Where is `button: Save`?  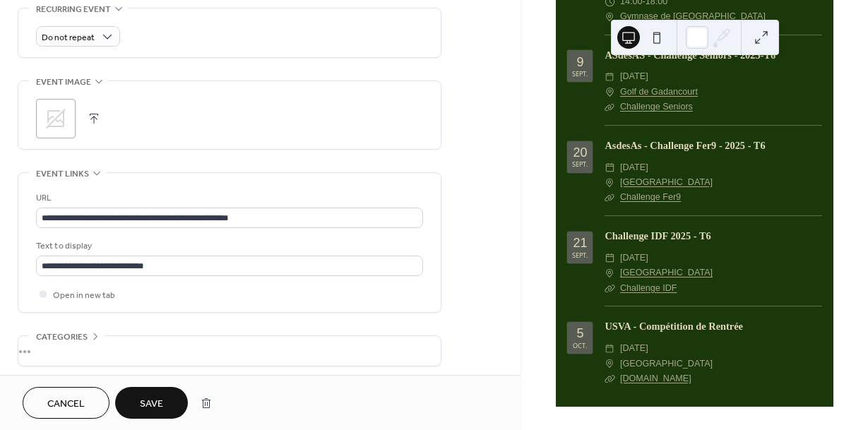 button: Save is located at coordinates (151, 402).